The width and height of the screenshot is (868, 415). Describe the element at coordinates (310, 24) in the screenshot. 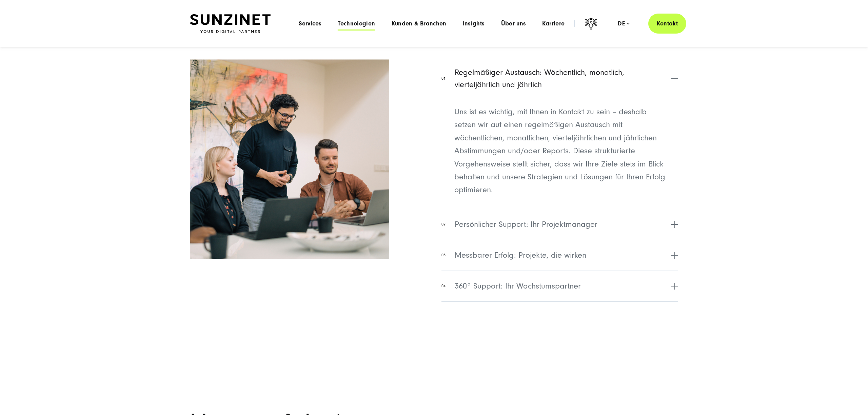

I see `a: Services` at that location.